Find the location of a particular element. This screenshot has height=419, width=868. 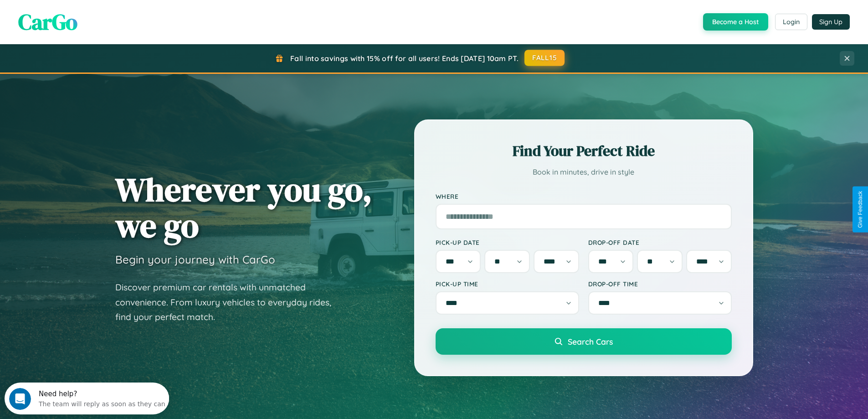

p: Book in minutes, drive in style is located at coordinates (584, 172).